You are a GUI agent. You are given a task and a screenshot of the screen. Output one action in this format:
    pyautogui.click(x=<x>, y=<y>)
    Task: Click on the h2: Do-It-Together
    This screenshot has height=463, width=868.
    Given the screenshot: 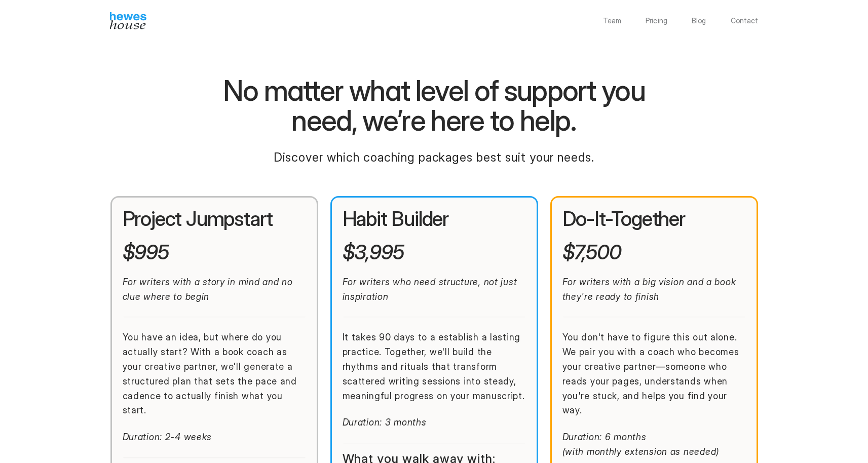 What is the action you would take?
    pyautogui.click(x=654, y=219)
    